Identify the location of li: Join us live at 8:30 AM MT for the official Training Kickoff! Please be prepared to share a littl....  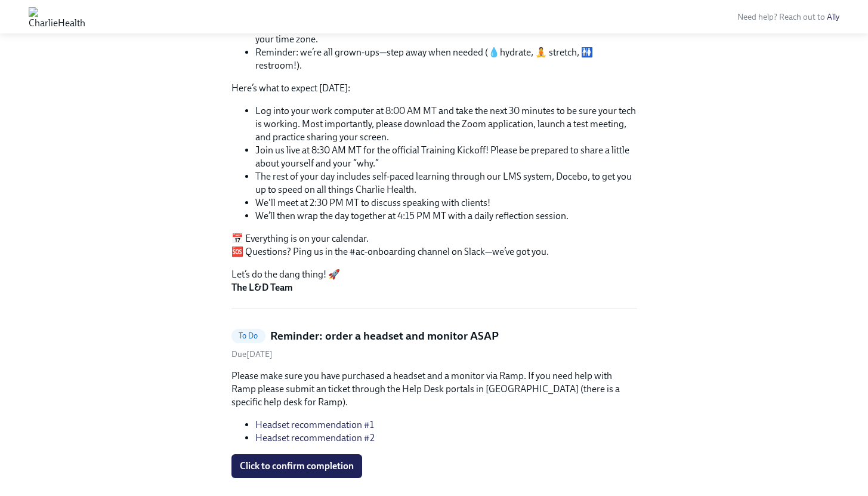
(446, 157).